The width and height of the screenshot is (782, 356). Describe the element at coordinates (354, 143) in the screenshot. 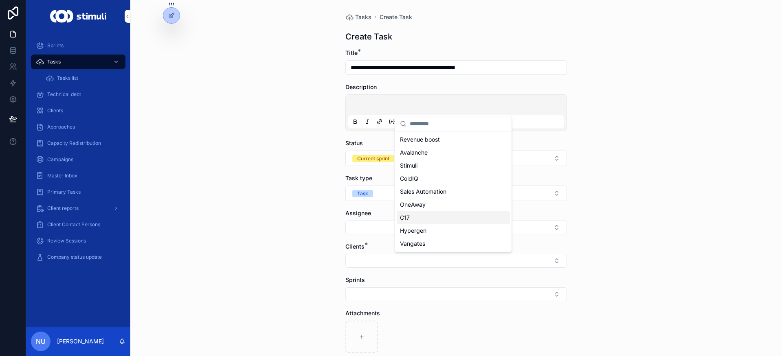

I see `span: Status` at that location.